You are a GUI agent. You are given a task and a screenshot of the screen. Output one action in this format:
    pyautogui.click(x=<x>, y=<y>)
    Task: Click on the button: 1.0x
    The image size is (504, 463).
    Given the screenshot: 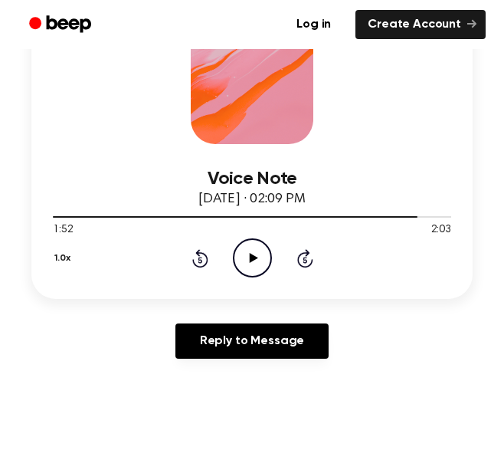 What is the action you would take?
    pyautogui.click(x=64, y=258)
    